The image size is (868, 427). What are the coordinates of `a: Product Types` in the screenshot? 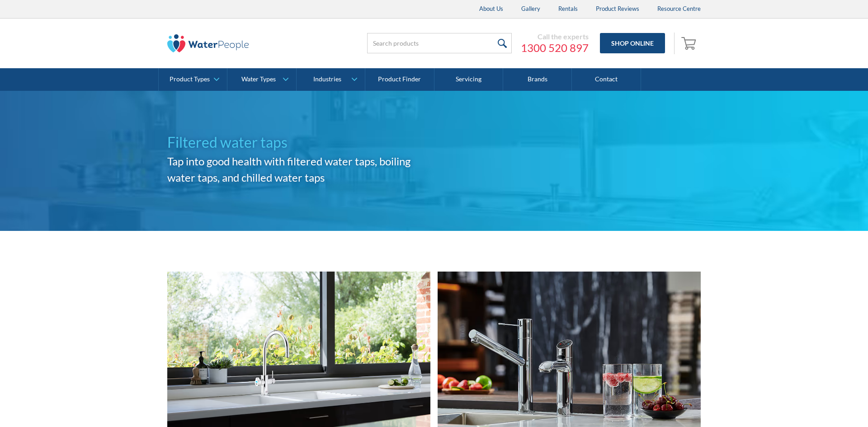 It's located at (192, 79).